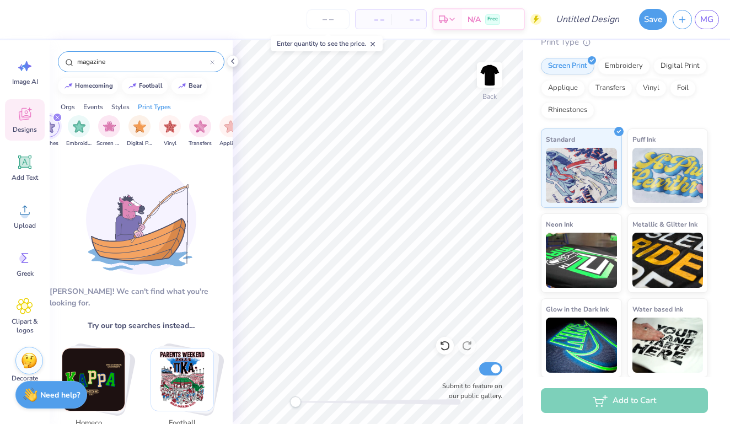 The image size is (730, 424). What do you see at coordinates (109, 143) in the screenshot?
I see `span: Screen Print` at bounding box center [109, 143].